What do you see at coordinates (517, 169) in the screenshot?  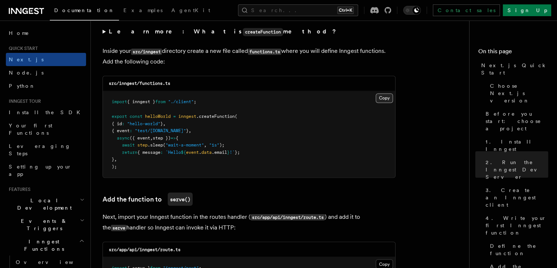 I see `span: 2. Run the Inngest Dev Server` at bounding box center [517, 169].